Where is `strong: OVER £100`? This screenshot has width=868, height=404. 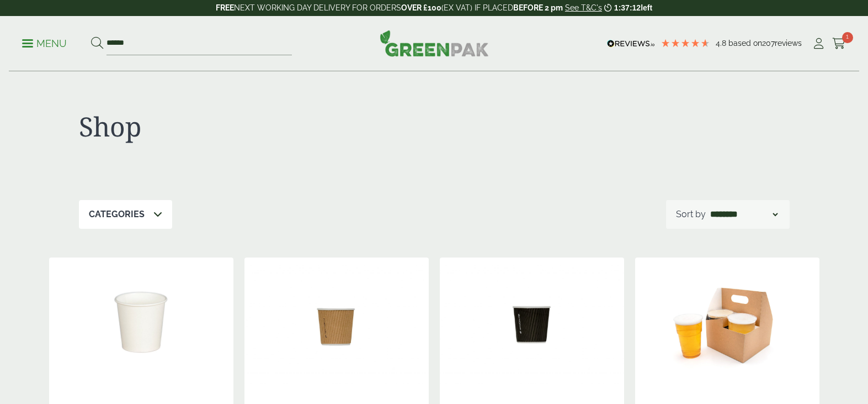
strong: OVER £100 is located at coordinates (421, 8).